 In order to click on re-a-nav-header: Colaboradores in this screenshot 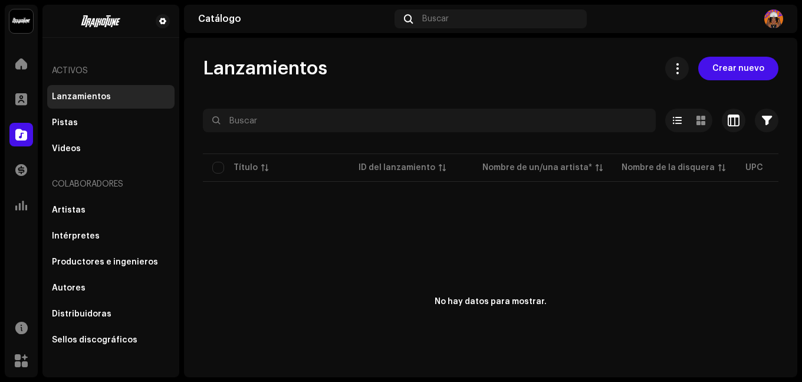, I will do `click(111, 184)`.